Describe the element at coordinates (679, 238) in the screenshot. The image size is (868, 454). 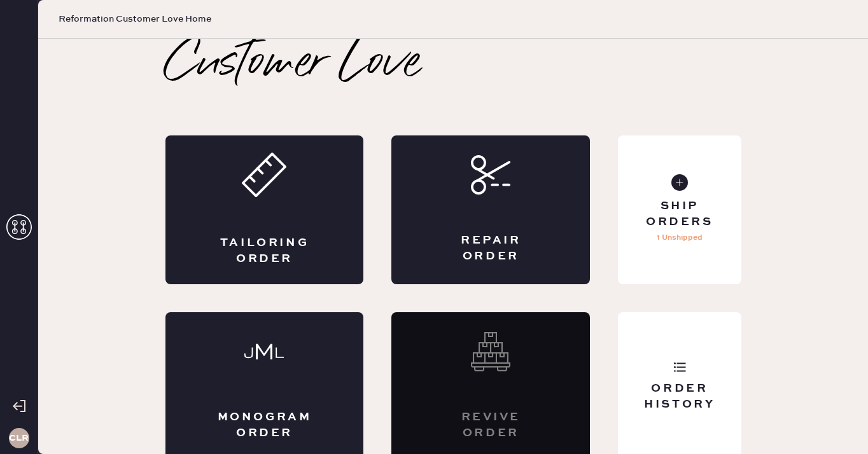
I see `p: 1 Unshipped` at that location.